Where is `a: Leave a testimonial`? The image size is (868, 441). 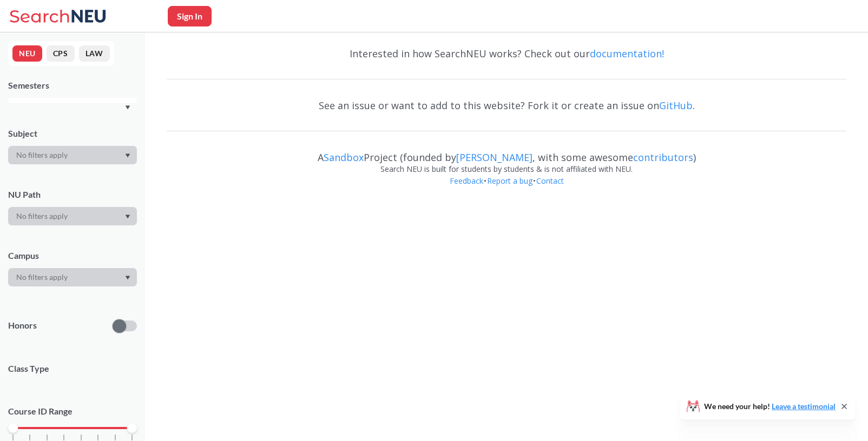 a: Leave a testimonial is located at coordinates (803, 406).